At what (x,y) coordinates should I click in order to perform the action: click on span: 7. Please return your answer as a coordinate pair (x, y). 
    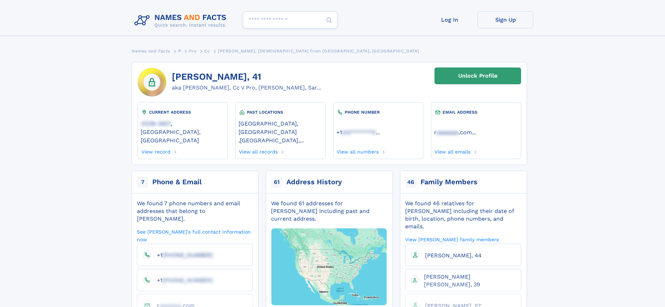
    Looking at the image, I should click on (142, 182).